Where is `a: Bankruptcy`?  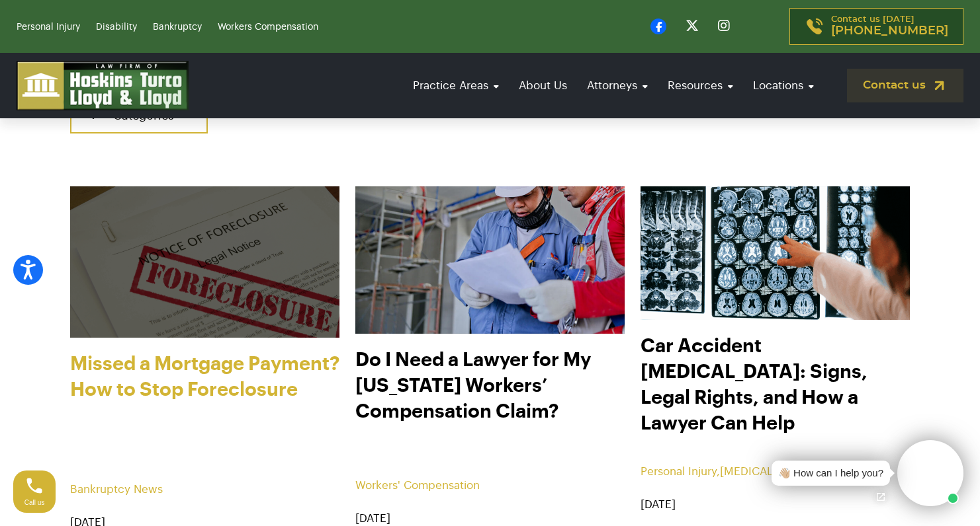
a: Bankruptcy is located at coordinates (177, 27).